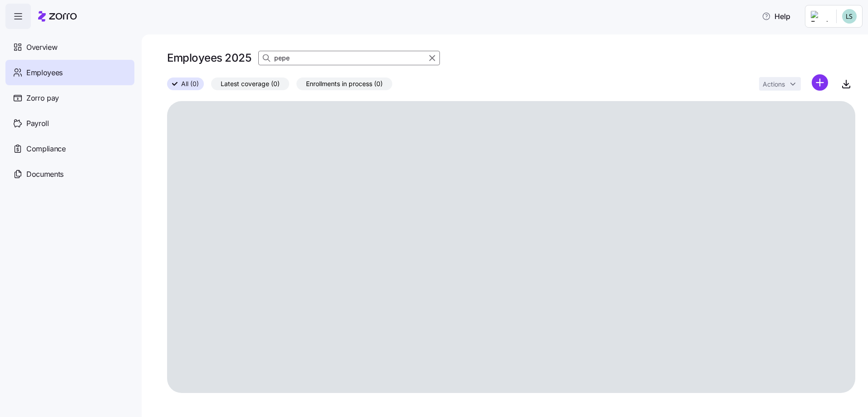 The height and width of the screenshot is (417, 868). What do you see at coordinates (820, 17) in the screenshot?
I see `img: Employer logo` at bounding box center [820, 17].